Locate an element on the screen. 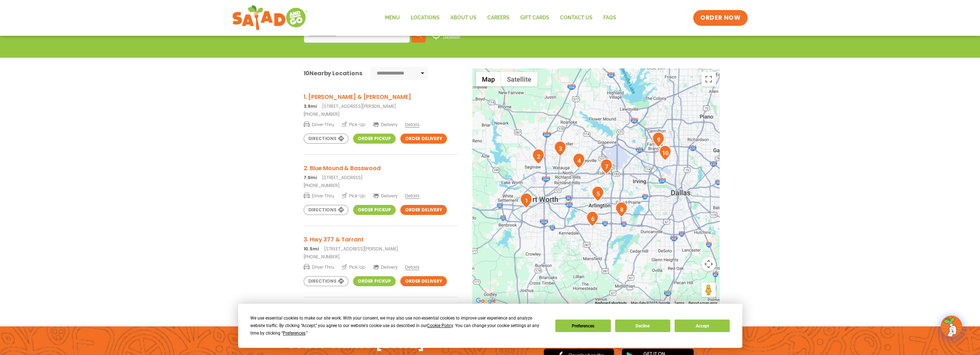 The image size is (980, 355). div: 5 is located at coordinates (598, 193).